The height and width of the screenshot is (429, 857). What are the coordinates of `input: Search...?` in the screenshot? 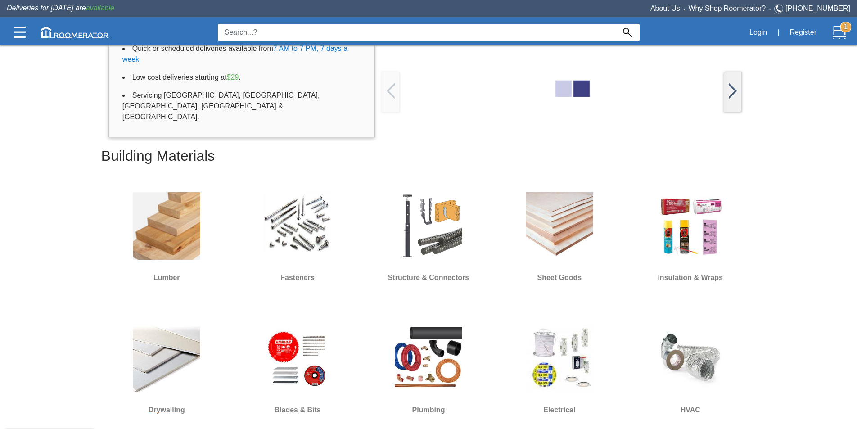 It's located at (416, 32).